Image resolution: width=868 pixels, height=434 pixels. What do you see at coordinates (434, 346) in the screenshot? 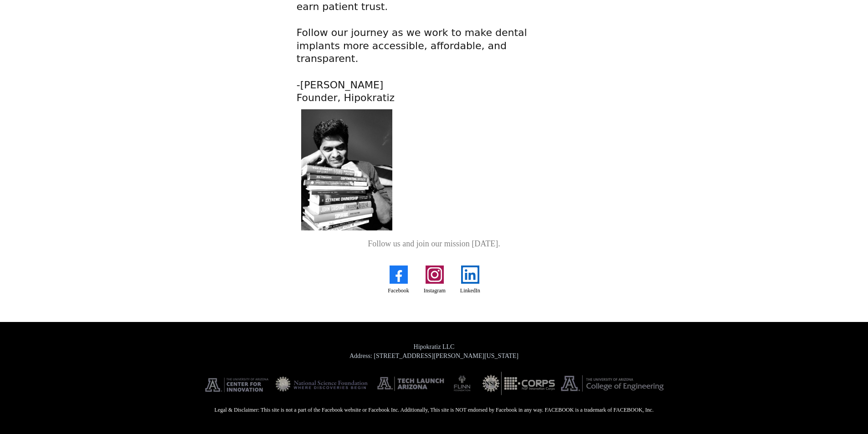
I see `span: Hipokratiz LLC` at bounding box center [434, 346].